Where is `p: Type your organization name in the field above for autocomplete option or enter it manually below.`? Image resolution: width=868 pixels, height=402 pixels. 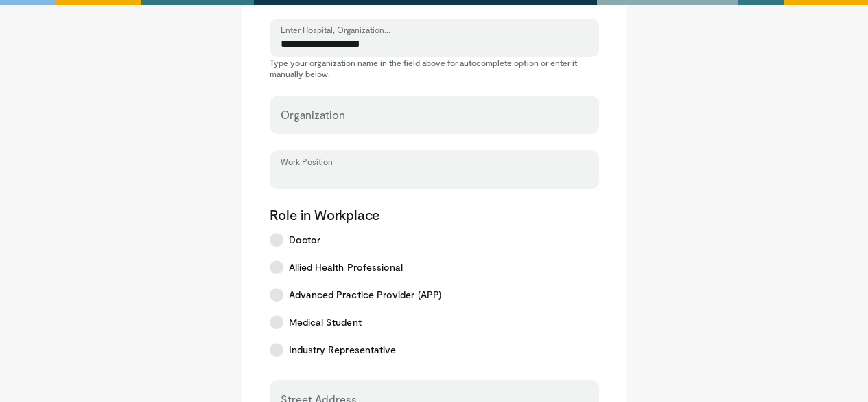
p: Type your organization name in the field above for autocomplete option or enter it manually below. is located at coordinates (434, 68).